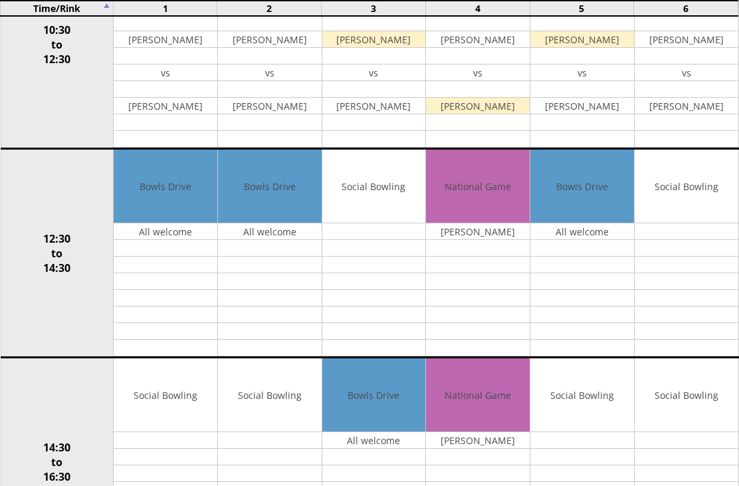 Image resolution: width=739 pixels, height=486 pixels. What do you see at coordinates (269, 8) in the screenshot?
I see `td: 2` at bounding box center [269, 8].